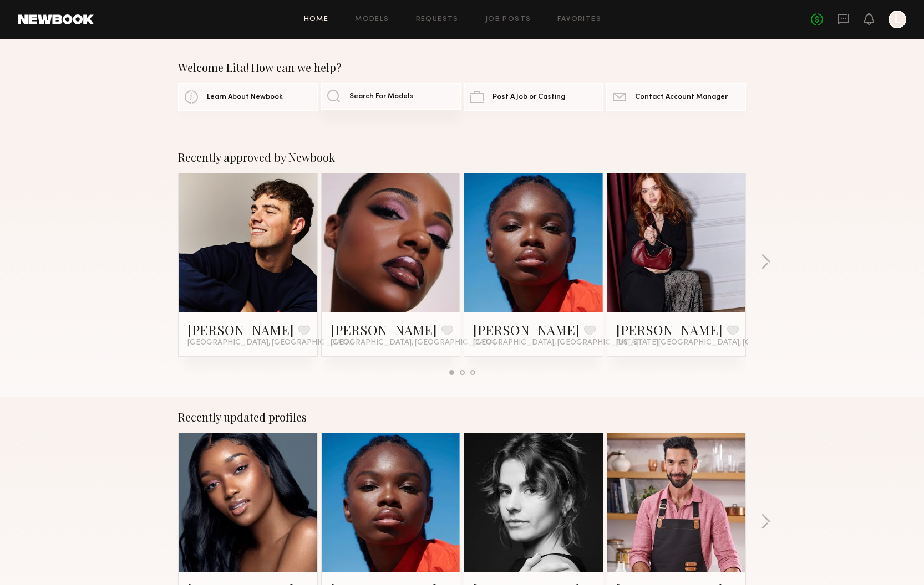 The image size is (924, 585). Describe the element at coordinates (437, 20) in the screenshot. I see `a: Requests` at that location.